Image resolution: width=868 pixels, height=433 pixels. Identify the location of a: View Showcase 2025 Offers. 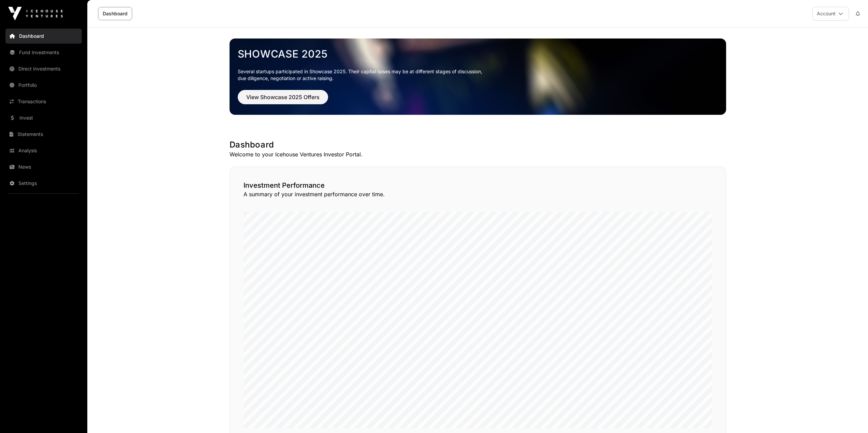
(283, 100).